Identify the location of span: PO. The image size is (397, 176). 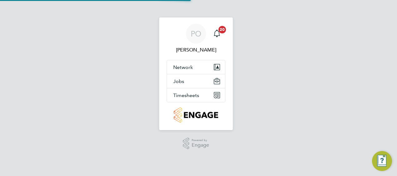
(196, 34).